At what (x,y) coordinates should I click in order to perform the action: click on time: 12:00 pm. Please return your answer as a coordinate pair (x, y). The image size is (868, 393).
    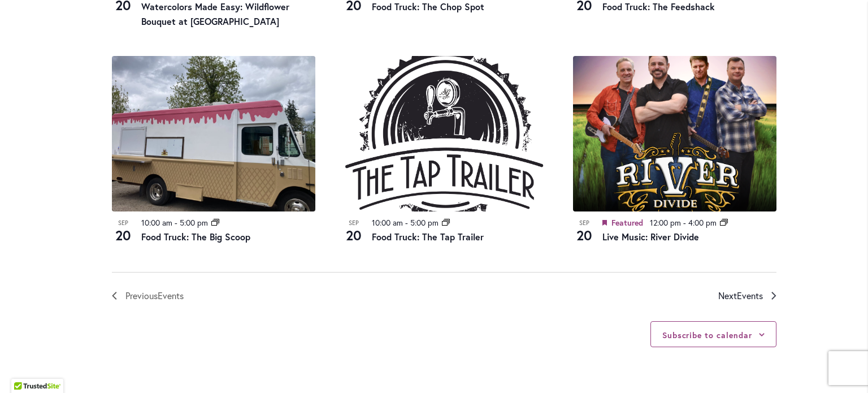
    Looking at the image, I should click on (665, 223).